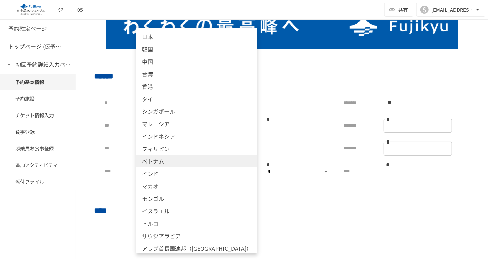 The width and height of the screenshot is (488, 259). Describe the element at coordinates (197, 37) in the screenshot. I see `li: 日本` at that location.